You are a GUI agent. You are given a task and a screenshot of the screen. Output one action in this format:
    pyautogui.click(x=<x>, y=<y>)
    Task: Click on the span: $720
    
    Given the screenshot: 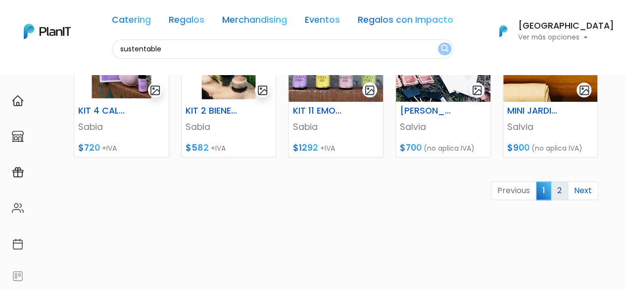 What is the action you would take?
    pyautogui.click(x=89, y=148)
    